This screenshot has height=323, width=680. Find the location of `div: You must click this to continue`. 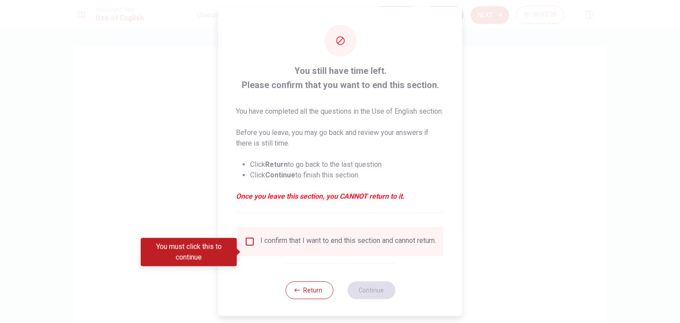

div: You must click this to continue is located at coordinates (189, 252).